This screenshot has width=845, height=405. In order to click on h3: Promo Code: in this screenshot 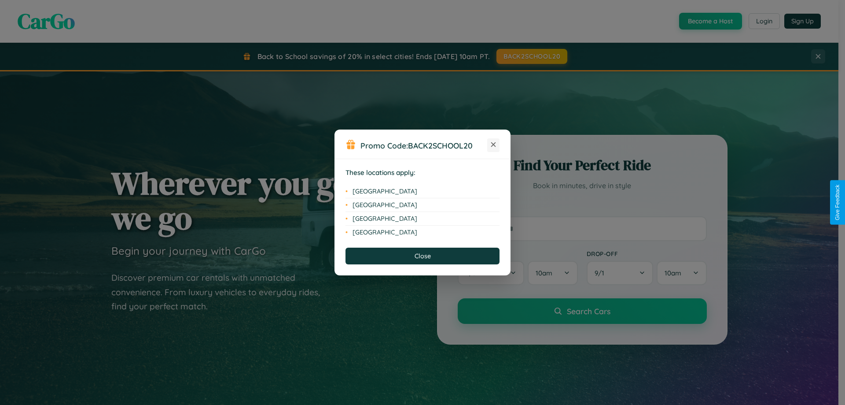, I will do `click(424, 145)`.